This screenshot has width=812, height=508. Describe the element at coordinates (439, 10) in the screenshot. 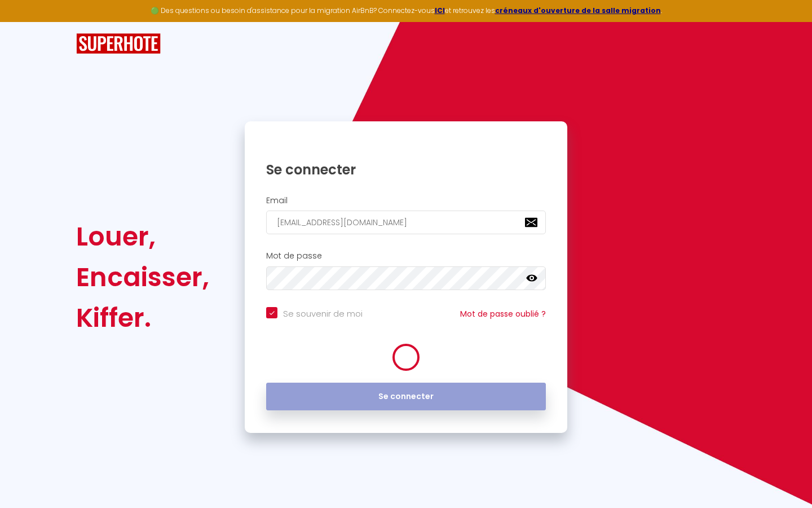

I see `strong: ICI` at that location.